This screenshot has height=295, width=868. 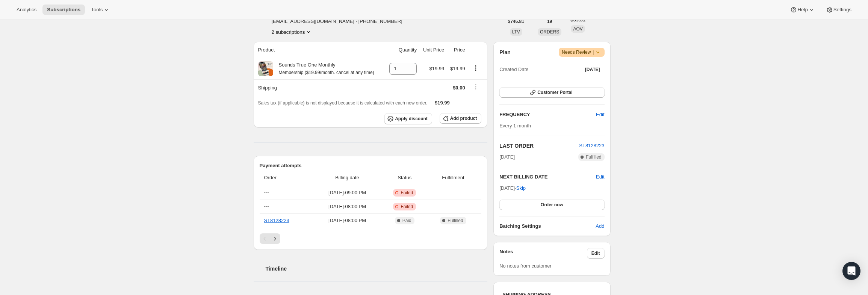 I want to click on nav: Pagination, so click(x=371, y=239).